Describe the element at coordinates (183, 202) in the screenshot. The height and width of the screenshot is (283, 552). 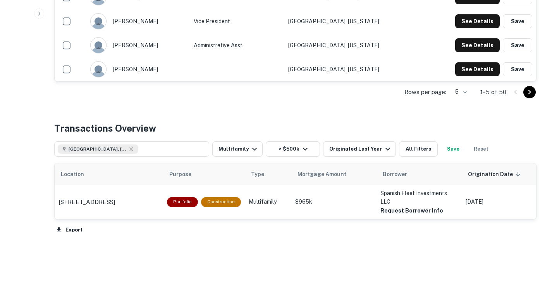
I see `div: This is a portfolio loan with 2 properties` at that location.